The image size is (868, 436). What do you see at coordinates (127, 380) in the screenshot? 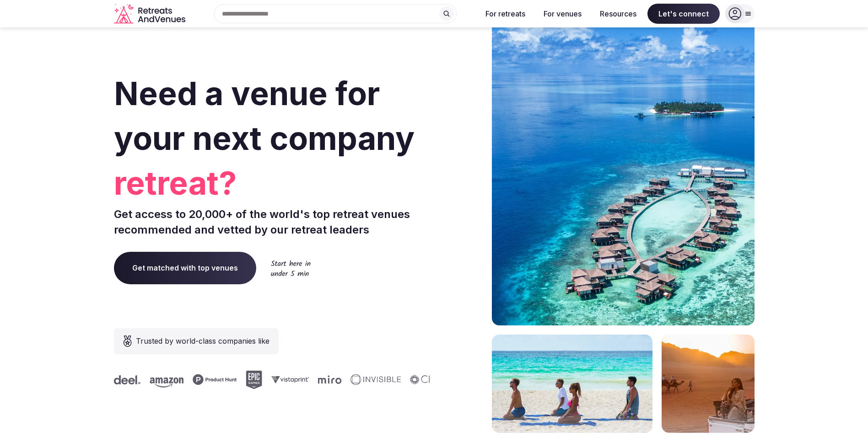
I see `svg: Deel company logo` at bounding box center [127, 380].